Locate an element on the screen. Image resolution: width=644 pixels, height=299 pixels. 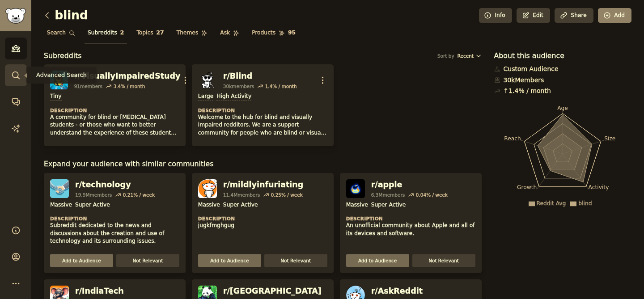
div: Sort by is located at coordinates (446, 56).